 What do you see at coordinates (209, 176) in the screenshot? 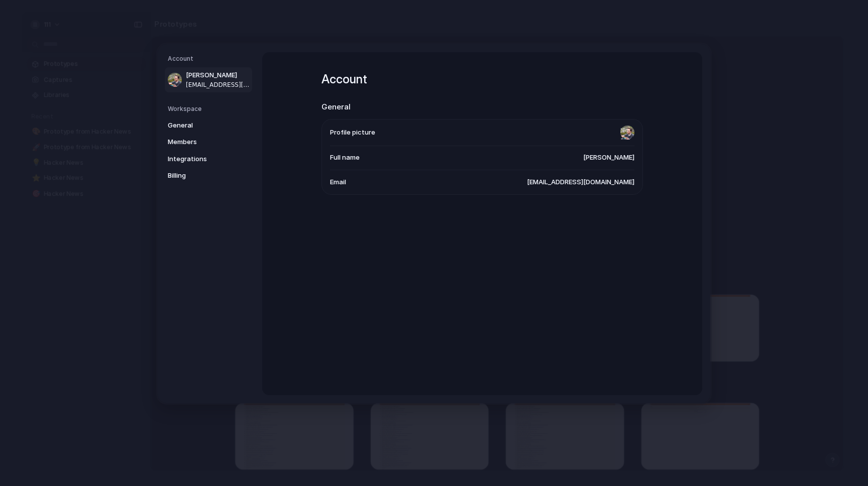
I see `a: Billing` at bounding box center [209, 176].